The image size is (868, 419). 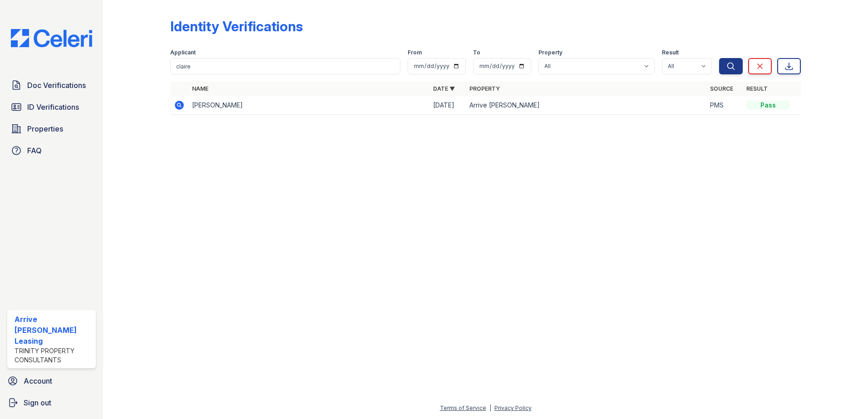 I want to click on img: CE_Logo_Blue-a8612792a0a2168367f1c8372b55b34899dd931a85d93a1a3d3e32e68fde9ad4.png, so click(x=51, y=38).